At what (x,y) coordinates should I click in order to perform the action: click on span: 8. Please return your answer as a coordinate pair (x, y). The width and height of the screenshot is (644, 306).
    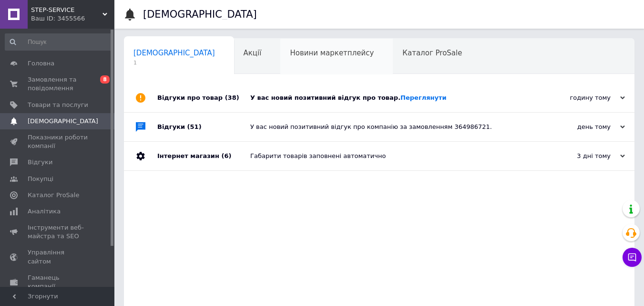
    Looking at the image, I should click on (105, 80).